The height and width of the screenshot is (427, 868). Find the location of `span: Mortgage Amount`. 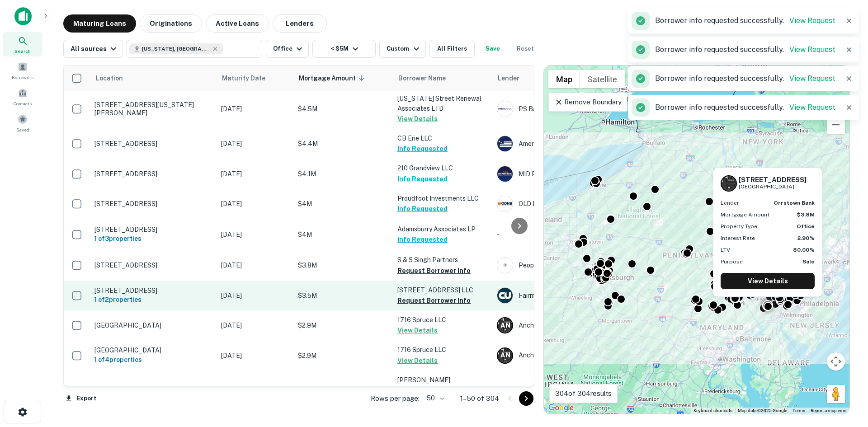

span: Mortgage Amount is located at coordinates (333, 78).